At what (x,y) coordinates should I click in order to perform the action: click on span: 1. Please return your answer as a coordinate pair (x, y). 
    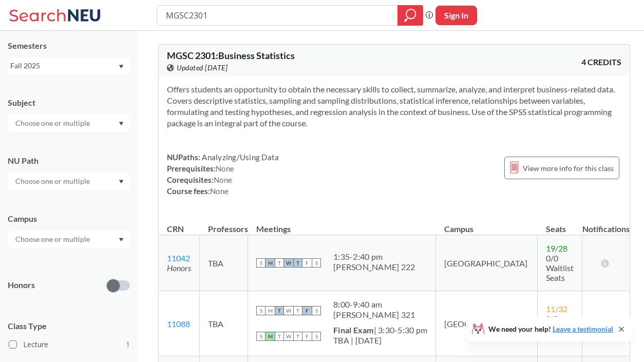
    Looking at the image, I should click on (127, 345).